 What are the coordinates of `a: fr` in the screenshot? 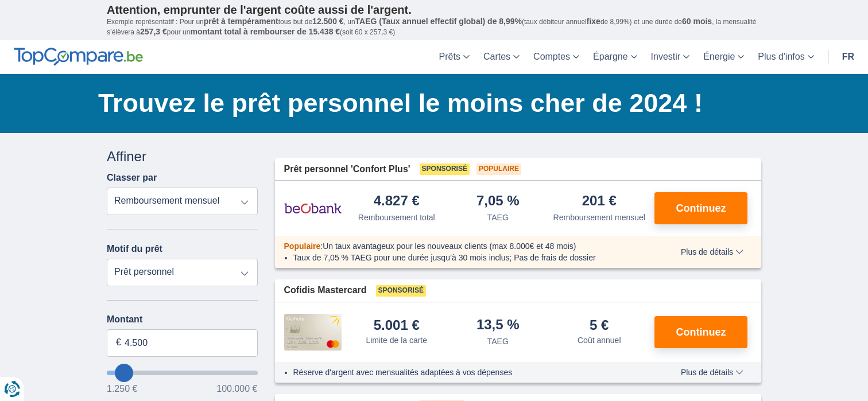 It's located at (848, 57).